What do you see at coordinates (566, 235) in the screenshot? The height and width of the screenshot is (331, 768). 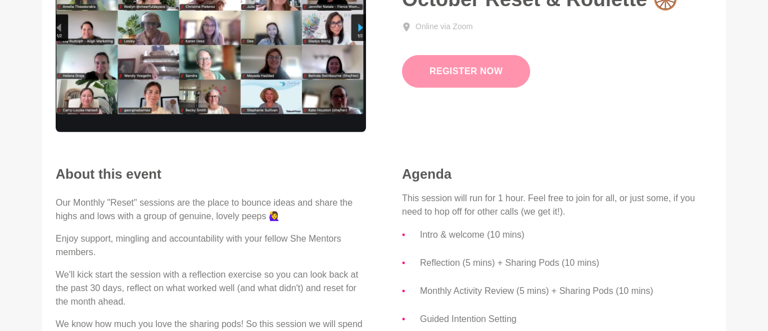 I see `li: Intro & welcome (10 mins)` at bounding box center [566, 235].